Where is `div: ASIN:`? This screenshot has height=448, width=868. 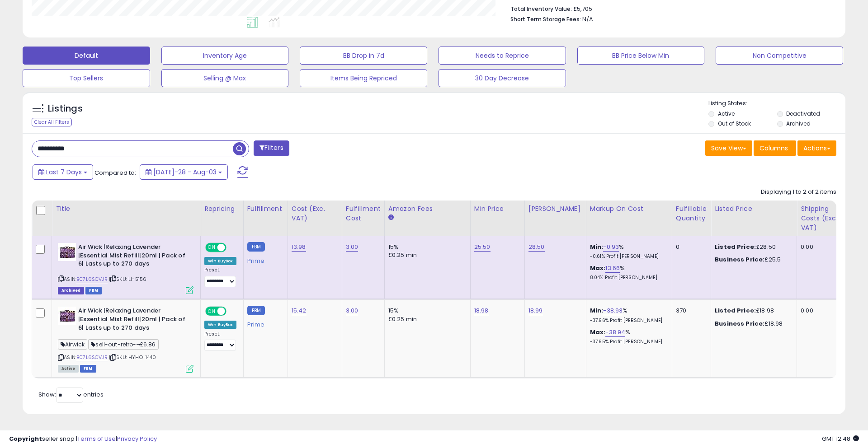
div: ASIN: is located at coordinates (125, 268).